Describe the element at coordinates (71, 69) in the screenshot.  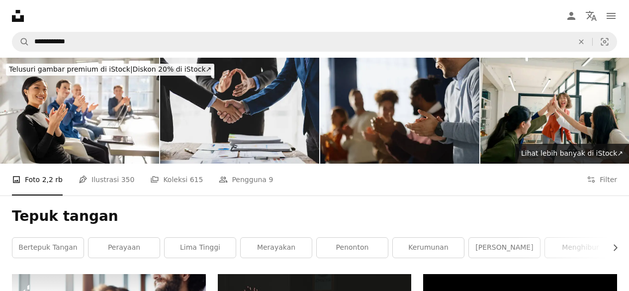
I see `span: Telusuri gambar premium di iStock |` at that location.